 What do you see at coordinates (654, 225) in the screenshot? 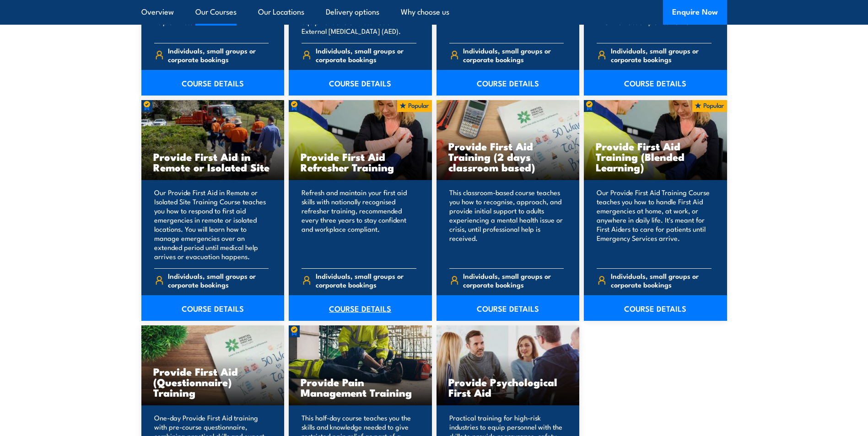
I see `p: Our Provide First Aid Training Course teaches you how to handle First Aid emergencies at home, at...` at bounding box center [654, 225].